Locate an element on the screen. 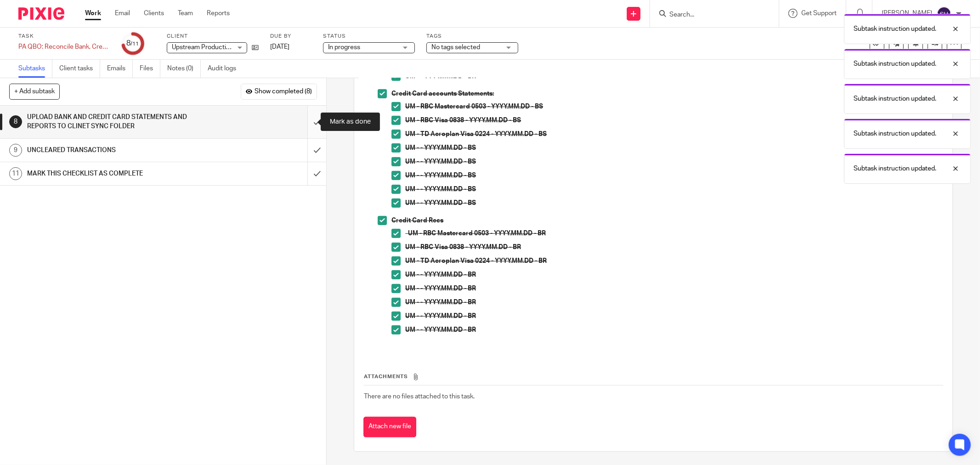 This screenshot has height=465, width=980. strong: Credit Card accounts Statements: is located at coordinates (443, 94).